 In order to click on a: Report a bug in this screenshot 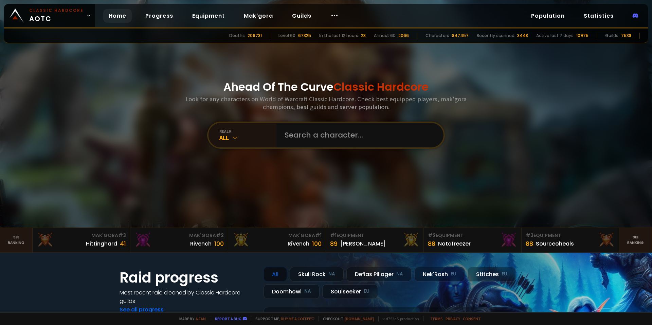, I will do `click(228, 319)`.